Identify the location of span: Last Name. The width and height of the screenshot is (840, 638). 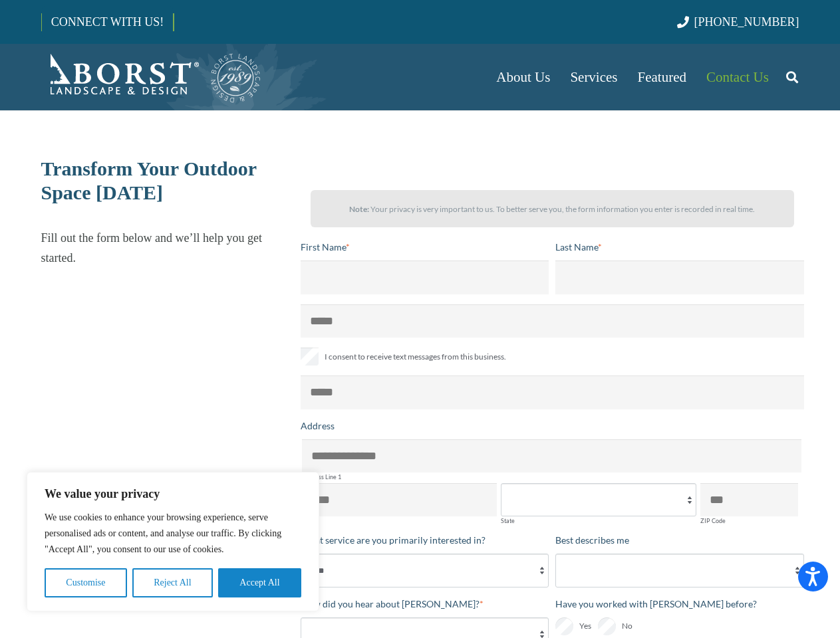
(577, 247).